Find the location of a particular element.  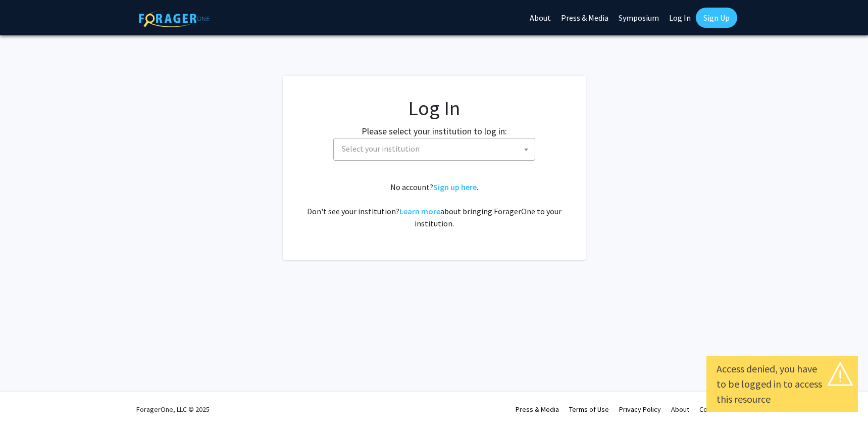

div: ForagerOne, LLC © 2025 is located at coordinates (172, 409).